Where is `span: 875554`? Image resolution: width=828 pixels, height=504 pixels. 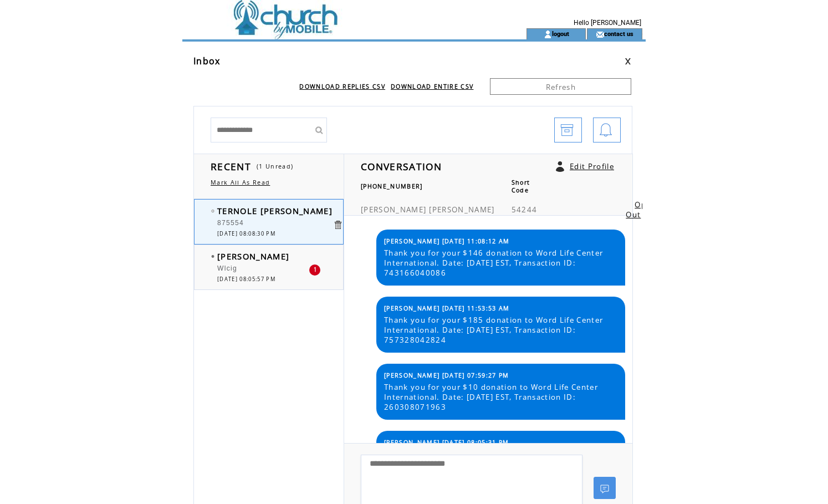 span: 875554 is located at coordinates (231, 223).